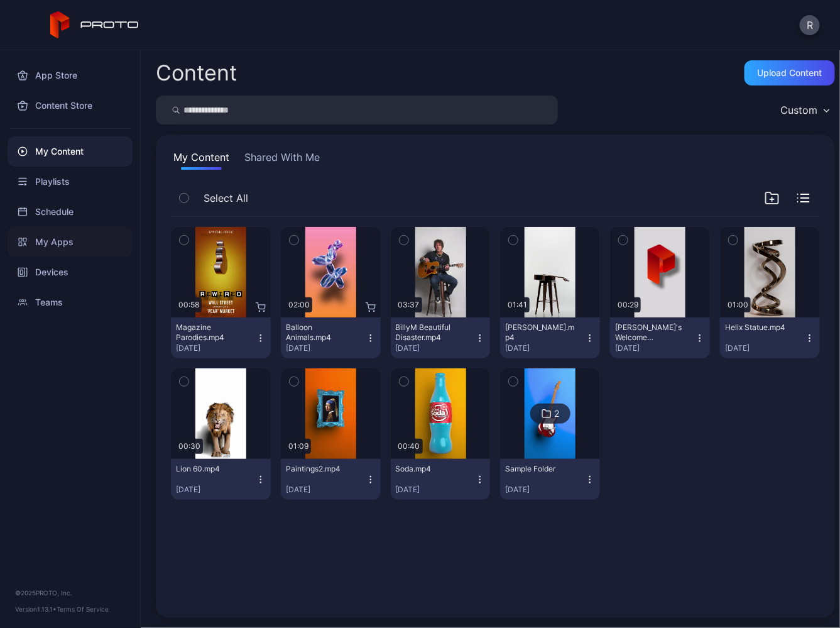 Image resolution: width=840 pixels, height=628 pixels. I want to click on div: App Store, so click(70, 75).